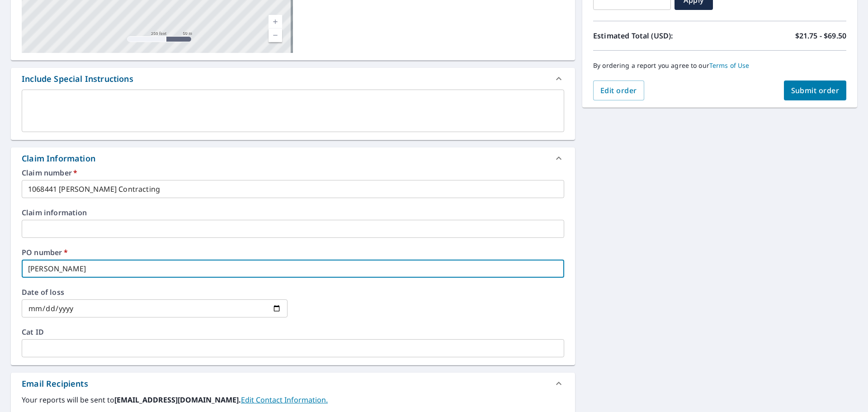  I want to click on a: EditContactInfo, so click(285, 401).